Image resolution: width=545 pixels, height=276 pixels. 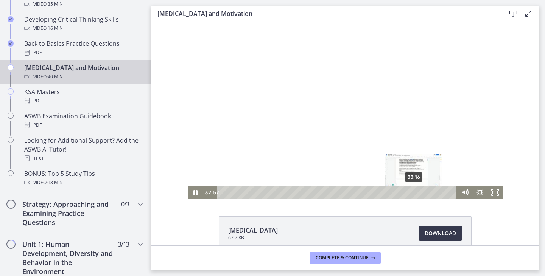 What do you see at coordinates (83, 24) in the screenshot?
I see `div: Developing Critical Thinking Skills` at bounding box center [83, 24].